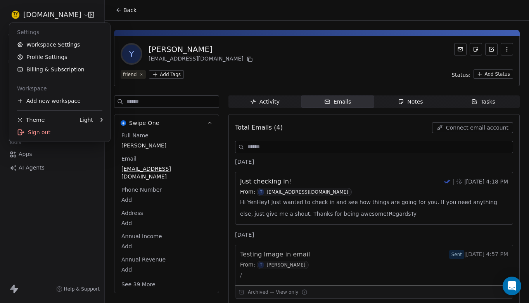 This screenshot has width=529, height=303. I want to click on span: Tools, so click(15, 142).